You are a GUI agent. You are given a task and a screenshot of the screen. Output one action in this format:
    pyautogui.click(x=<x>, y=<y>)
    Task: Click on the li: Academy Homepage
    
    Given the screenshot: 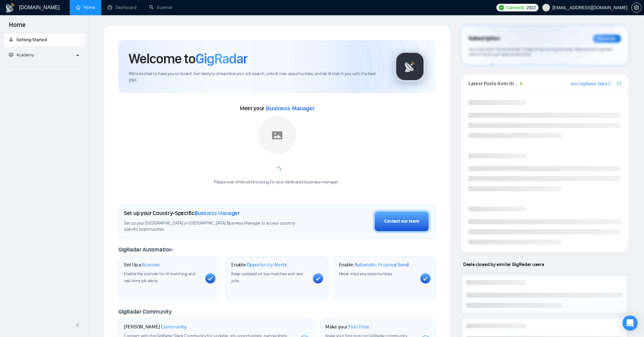 What is the action you would take?
    pyautogui.click(x=44, y=66)
    